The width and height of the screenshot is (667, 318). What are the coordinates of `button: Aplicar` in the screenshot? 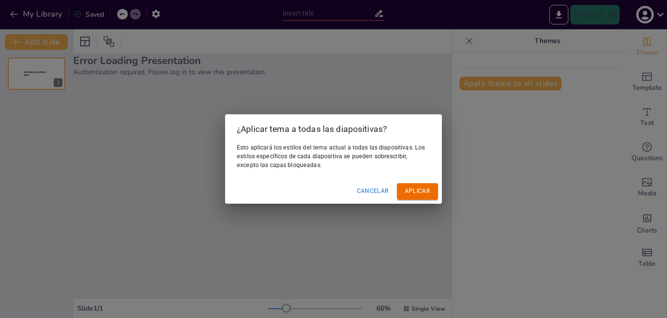 It's located at (418, 191).